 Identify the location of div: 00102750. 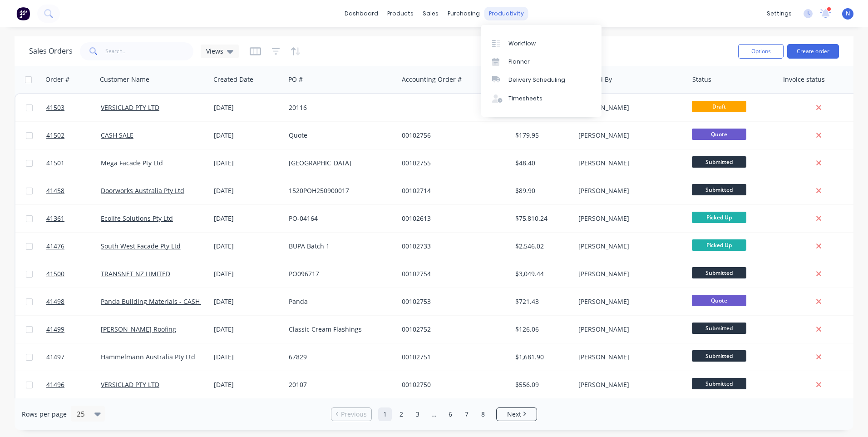
(452, 384).